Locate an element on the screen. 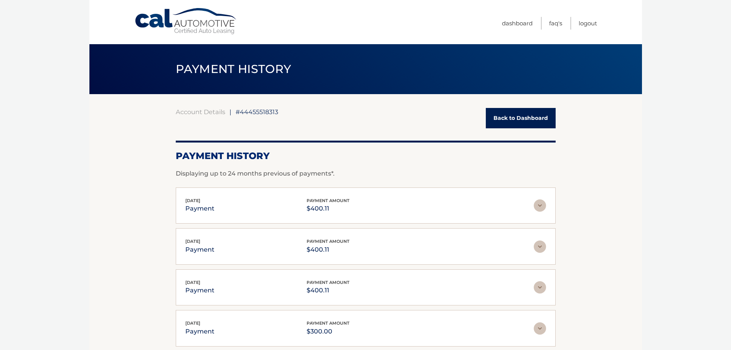 Image resolution: width=731 pixels, height=350 pixels. p: $300.00 is located at coordinates (328, 331).